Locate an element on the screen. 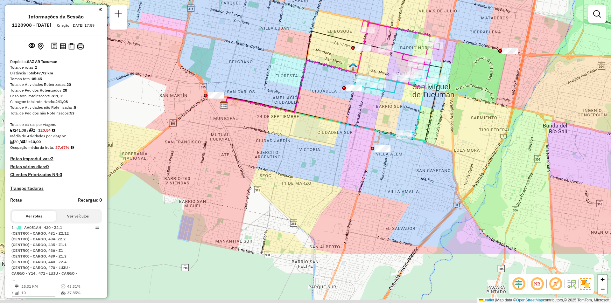 This screenshot has height=303, width=611. div: Tempo total: is located at coordinates (56, 79).